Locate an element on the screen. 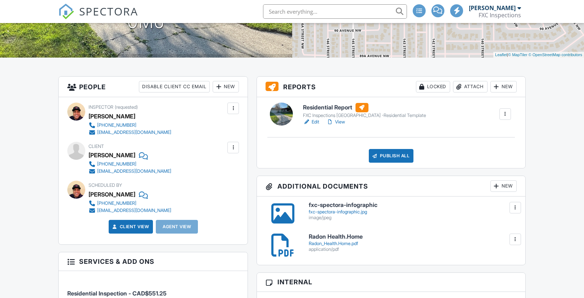 The height and width of the screenshot is (298, 584). div: application/pdf is located at coordinates (413, 249).